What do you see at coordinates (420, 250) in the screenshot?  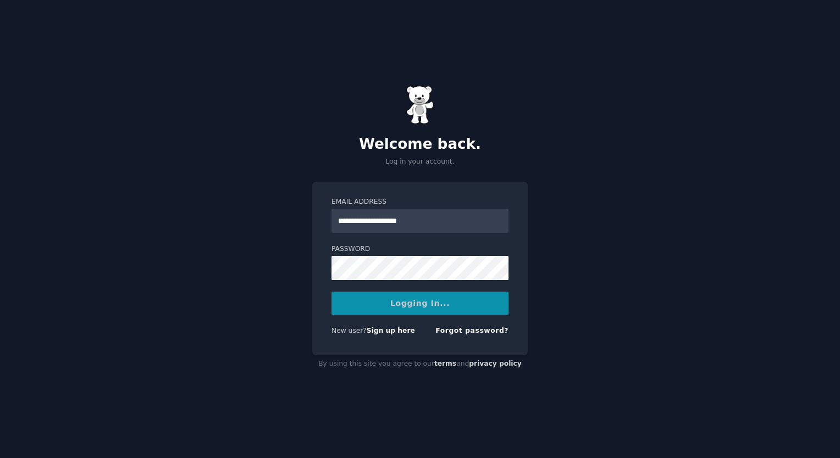 I see `label: Password` at bounding box center [420, 250].